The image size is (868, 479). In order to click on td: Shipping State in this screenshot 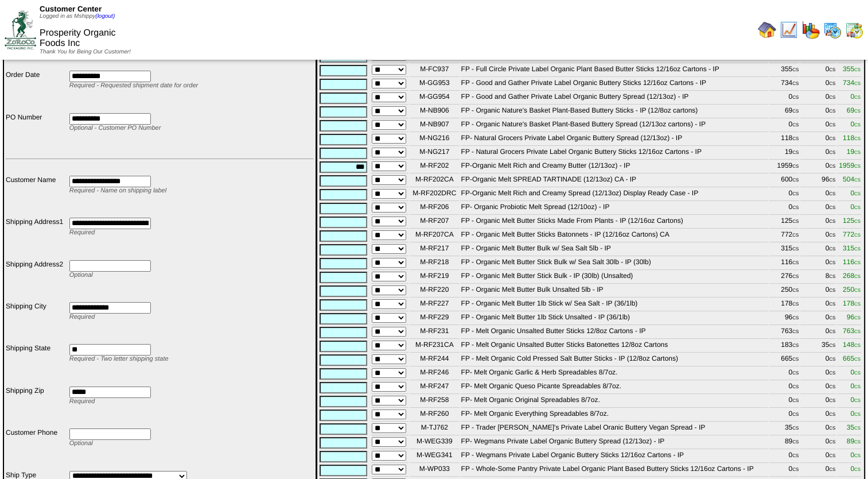, I will do `click(36, 363)`.